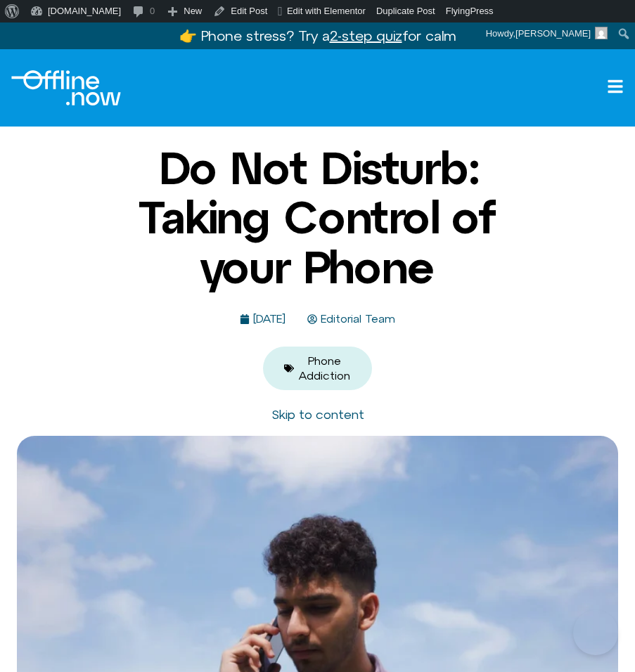 Image resolution: width=635 pixels, height=672 pixels. I want to click on a: Phone Addiction, so click(325, 368).